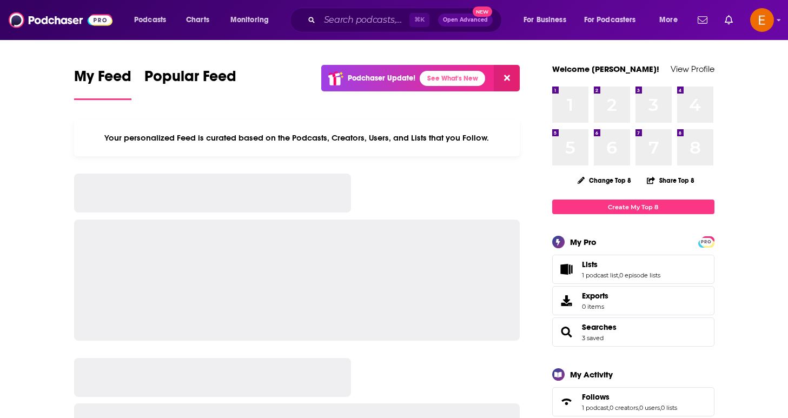 This screenshot has height=418, width=788. Describe the element at coordinates (482, 11) in the screenshot. I see `span: New` at that location.